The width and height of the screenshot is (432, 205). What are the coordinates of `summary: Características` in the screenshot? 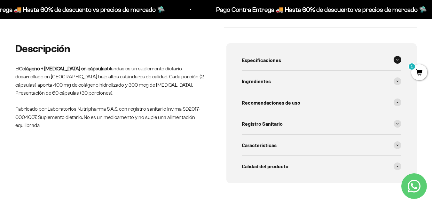 It's located at (322, 145).